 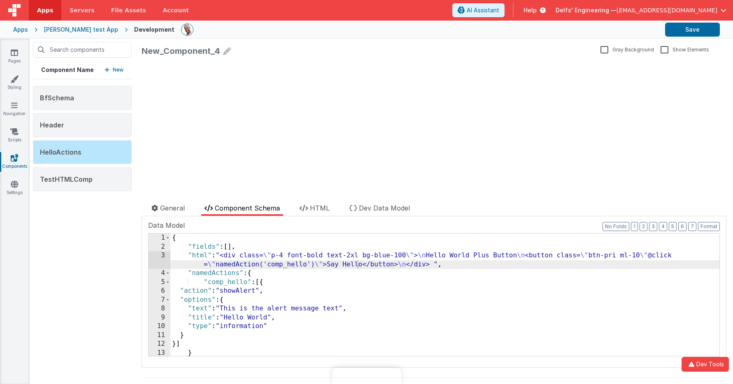 What do you see at coordinates (82, 10) in the screenshot?
I see `span: Servers` at bounding box center [82, 10].